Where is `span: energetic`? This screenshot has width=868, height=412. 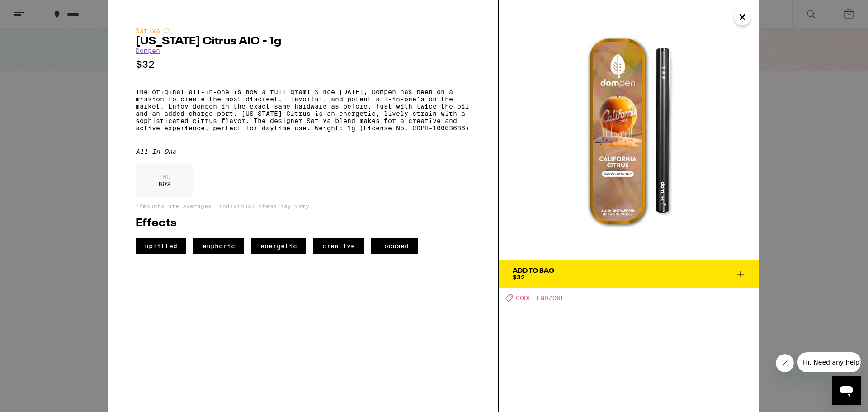 span: energetic is located at coordinates (278, 246).